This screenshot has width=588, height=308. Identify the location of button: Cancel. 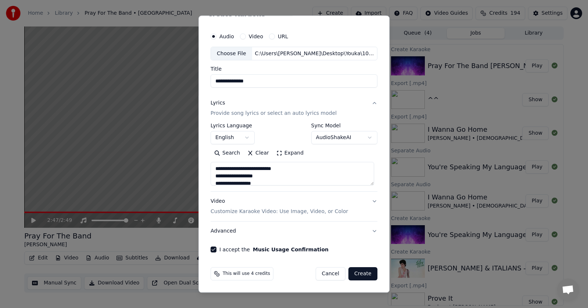
(331, 274).